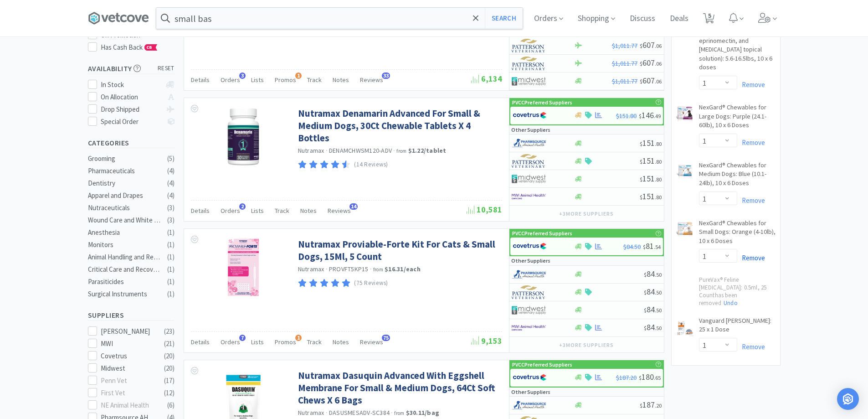  Describe the element at coordinates (423, 412) in the screenshot. I see `strong: $30.11 / bag` at that location.